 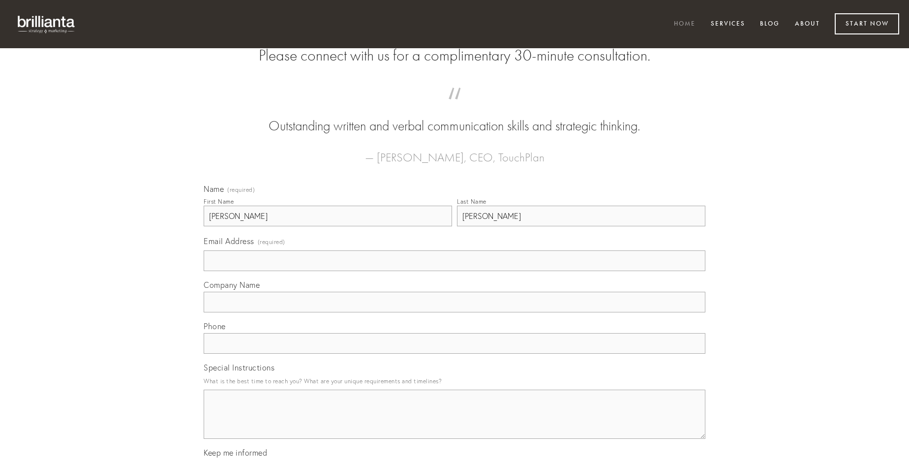 I want to click on blockquote: Outstanding written and verbal communication skills and strategic thinking., so click(x=455, y=117).